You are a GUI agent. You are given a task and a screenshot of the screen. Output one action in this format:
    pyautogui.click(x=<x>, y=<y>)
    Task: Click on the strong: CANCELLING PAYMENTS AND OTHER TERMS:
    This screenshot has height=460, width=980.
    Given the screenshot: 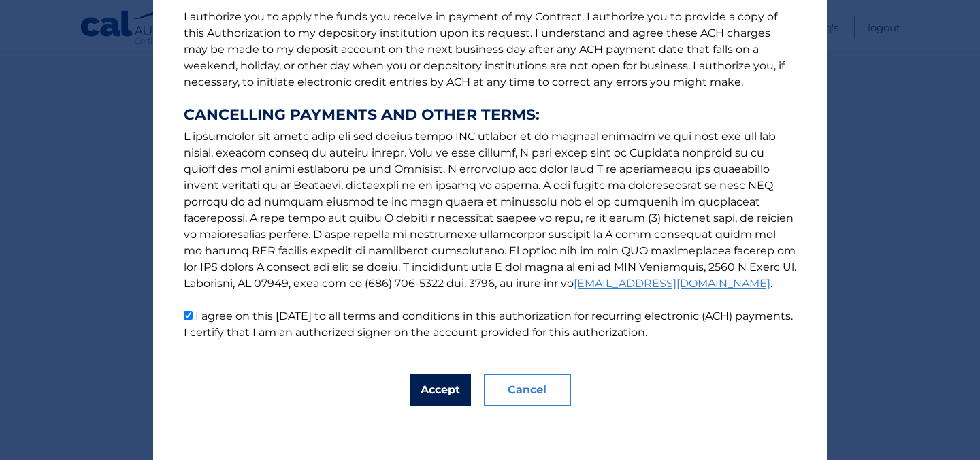 What is the action you would take?
    pyautogui.click(x=490, y=115)
    